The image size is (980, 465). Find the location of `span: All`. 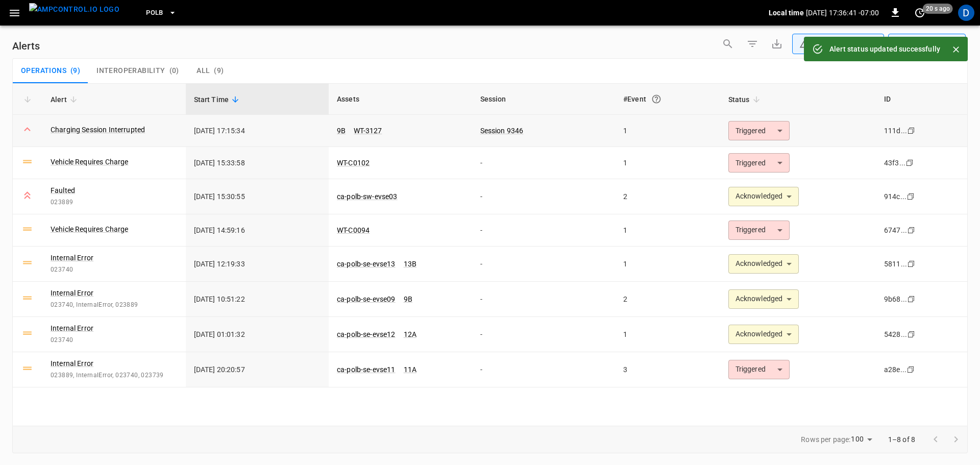

span: All is located at coordinates (203, 71).